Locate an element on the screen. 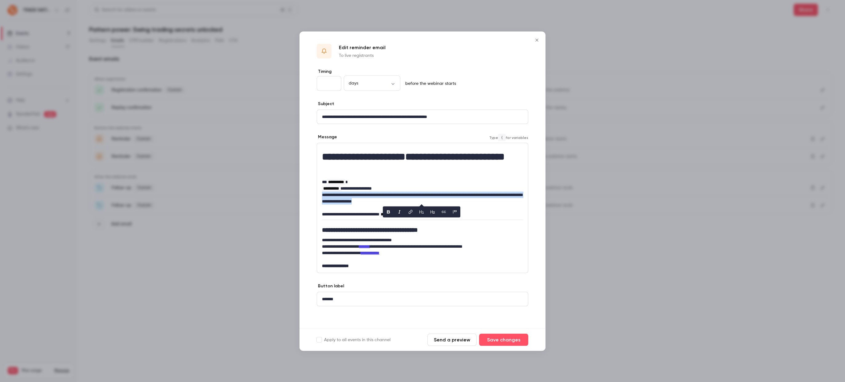  label: Apply to all events in this channel is located at coordinates (354, 340).